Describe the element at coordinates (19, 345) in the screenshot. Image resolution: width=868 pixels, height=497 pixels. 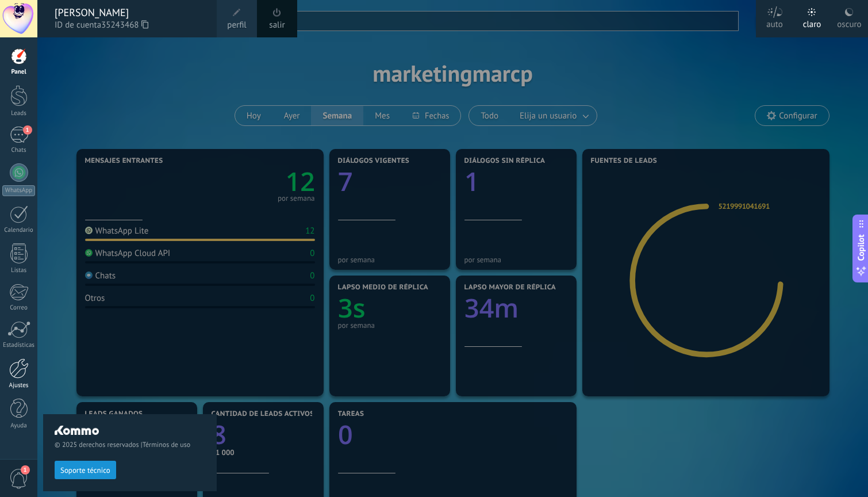
I see `div: Estadísticas` at that location.